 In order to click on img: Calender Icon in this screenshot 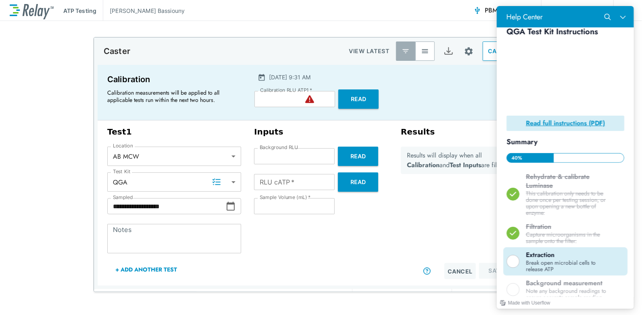, I will do `click(262, 77)`.